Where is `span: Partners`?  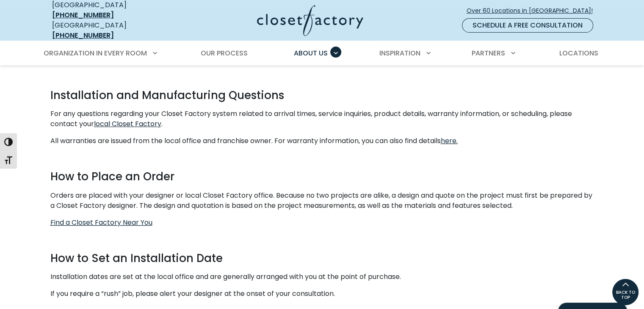
span: Partners is located at coordinates (488, 53).